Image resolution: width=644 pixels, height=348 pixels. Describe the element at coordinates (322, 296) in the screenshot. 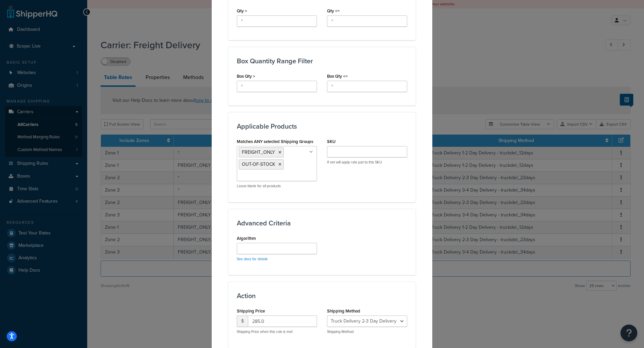

I see `h3: Action` at that location.